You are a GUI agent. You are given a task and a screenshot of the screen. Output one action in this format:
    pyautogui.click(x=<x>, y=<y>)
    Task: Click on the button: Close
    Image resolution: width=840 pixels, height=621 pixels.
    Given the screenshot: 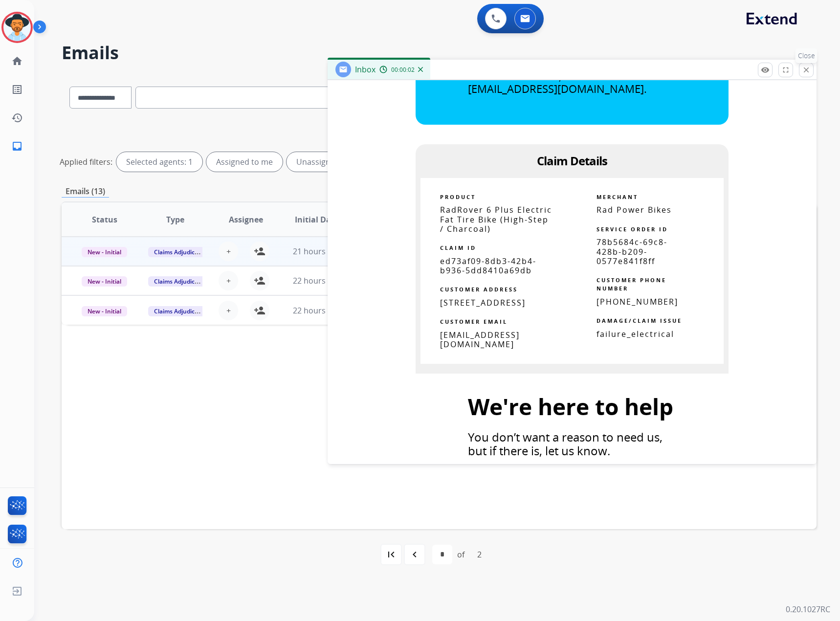 What is the action you would take?
    pyautogui.click(x=806, y=70)
    